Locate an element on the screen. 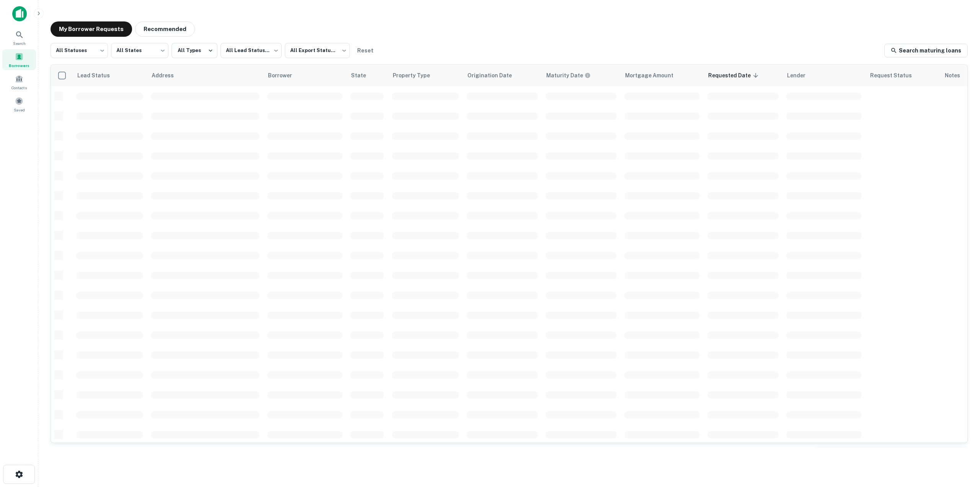 The image size is (980, 487). a: Search maturing loans is located at coordinates (926, 50).